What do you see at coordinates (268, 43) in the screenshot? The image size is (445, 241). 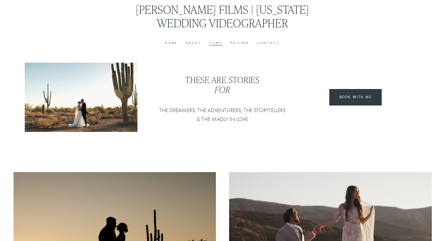 I see `a: Contact` at bounding box center [268, 43].